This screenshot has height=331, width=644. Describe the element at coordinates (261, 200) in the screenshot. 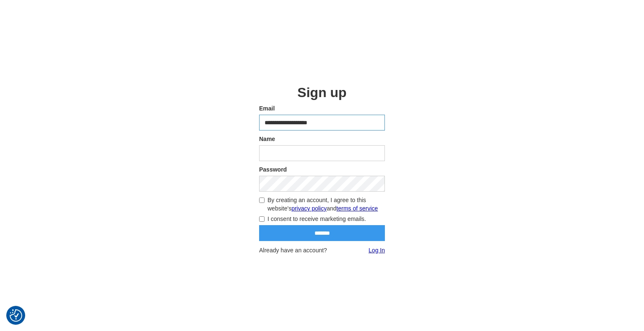

I see `input: By creating an account, I agree to this website'sprivacy policyandterms of service` at that location.